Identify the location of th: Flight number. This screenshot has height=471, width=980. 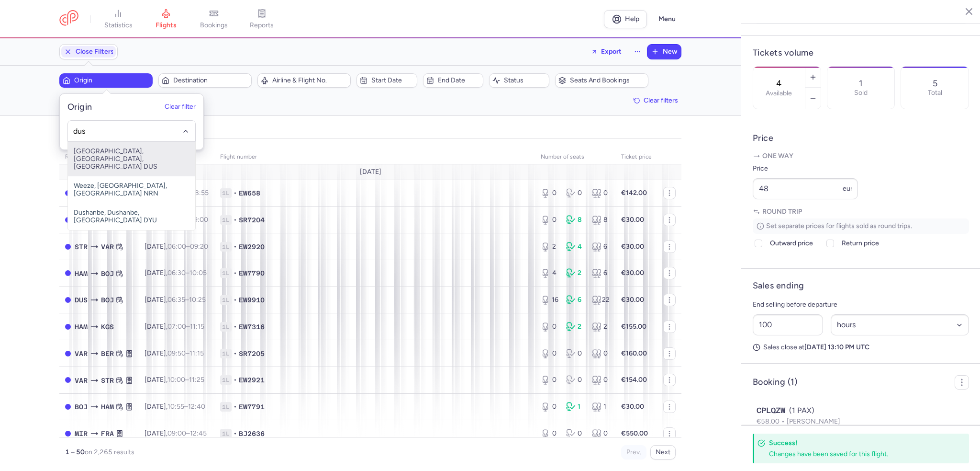
(375, 157).